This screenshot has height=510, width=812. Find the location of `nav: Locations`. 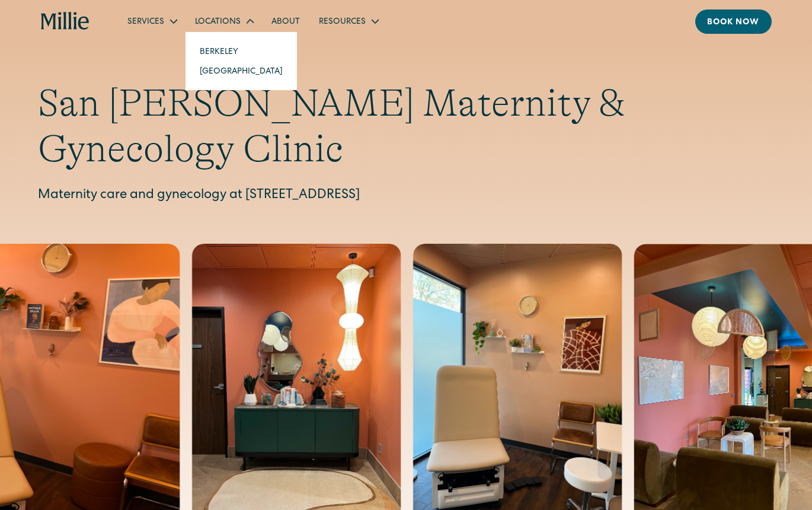

nav: Locations is located at coordinates (241, 61).